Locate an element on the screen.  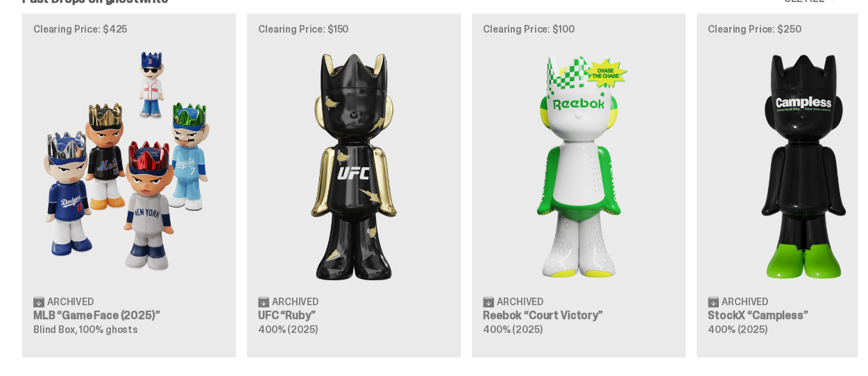
p: Clearing Price: $100 is located at coordinates (579, 29).